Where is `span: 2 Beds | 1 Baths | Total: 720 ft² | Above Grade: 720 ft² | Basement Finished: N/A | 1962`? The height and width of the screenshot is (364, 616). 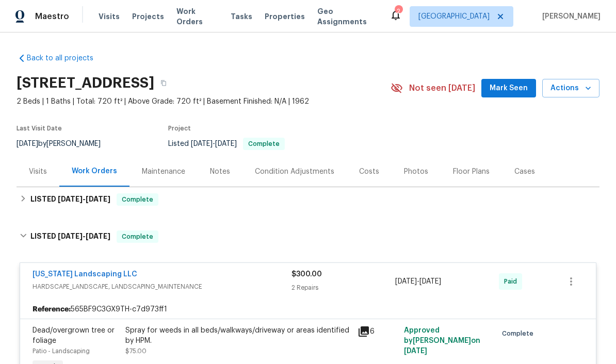 span: 2 Beds | 1 Baths | Total: 720 ft² | Above Grade: 720 ft² | Basement Finished: N/A | 1962 is located at coordinates (204, 102).